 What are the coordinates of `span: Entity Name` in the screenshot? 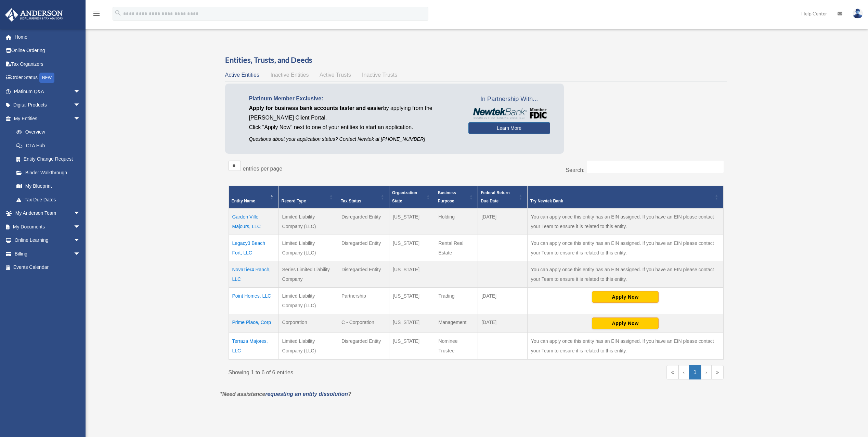 It's located at (243, 201).